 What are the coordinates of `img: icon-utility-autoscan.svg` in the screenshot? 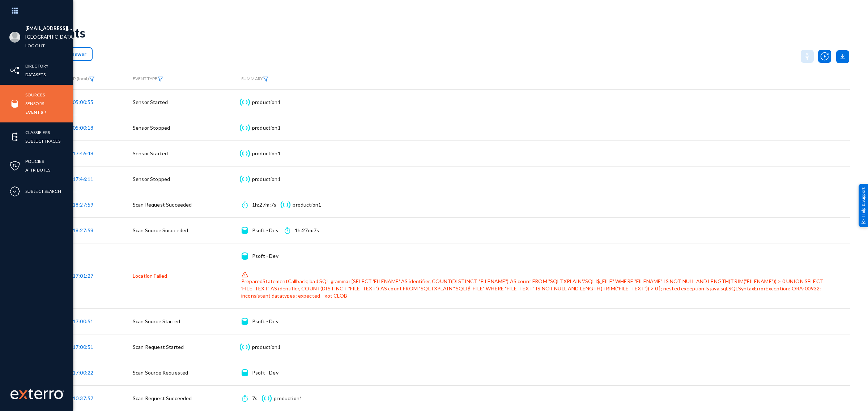 It's located at (825, 57).